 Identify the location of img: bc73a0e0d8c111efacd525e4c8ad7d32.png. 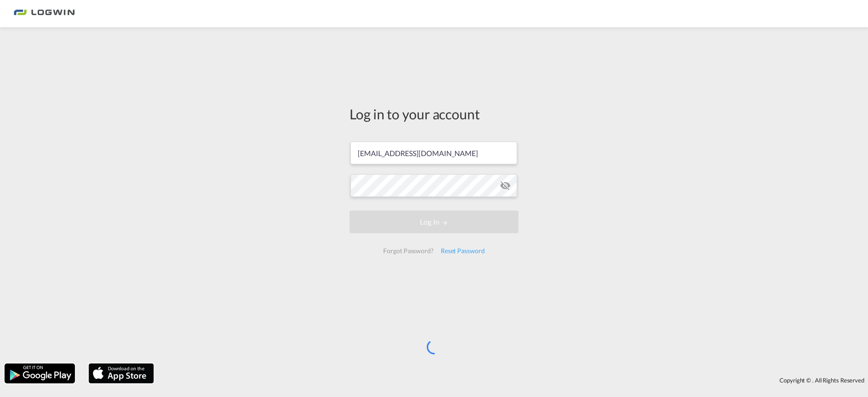
(44, 14).